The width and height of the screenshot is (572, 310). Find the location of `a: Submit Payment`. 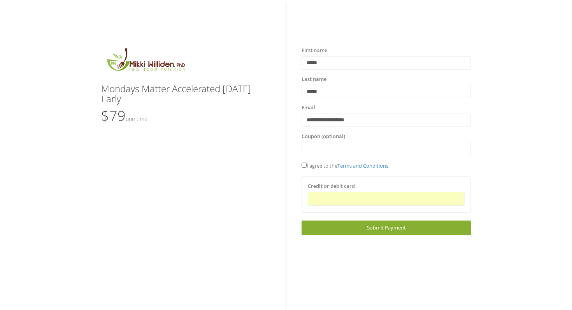

a: Submit Payment is located at coordinates (386, 228).